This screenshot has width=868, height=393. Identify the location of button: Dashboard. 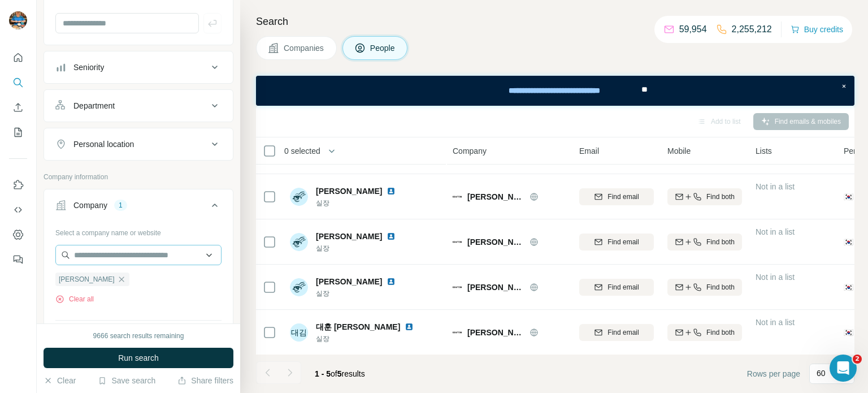
(18, 235).